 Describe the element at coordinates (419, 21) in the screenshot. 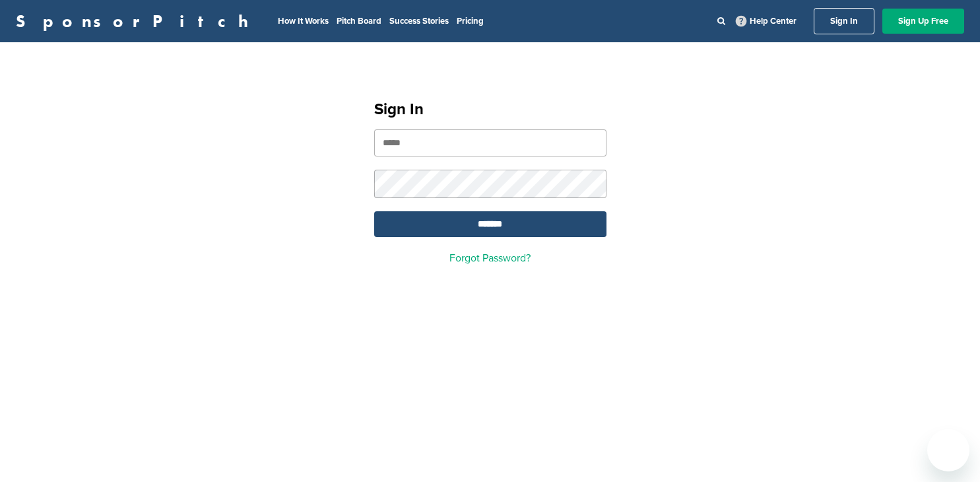

I see `a: Success Stories` at that location.